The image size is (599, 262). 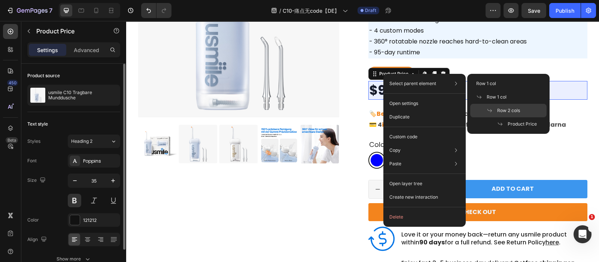 What do you see at coordinates (86, 50) in the screenshot?
I see `p: Advanced` at bounding box center [86, 50].